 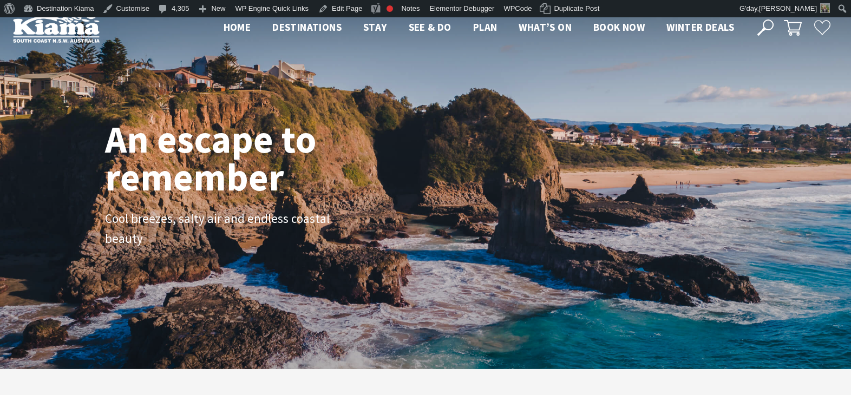 I want to click on img: Kiama Logo, so click(x=56, y=28).